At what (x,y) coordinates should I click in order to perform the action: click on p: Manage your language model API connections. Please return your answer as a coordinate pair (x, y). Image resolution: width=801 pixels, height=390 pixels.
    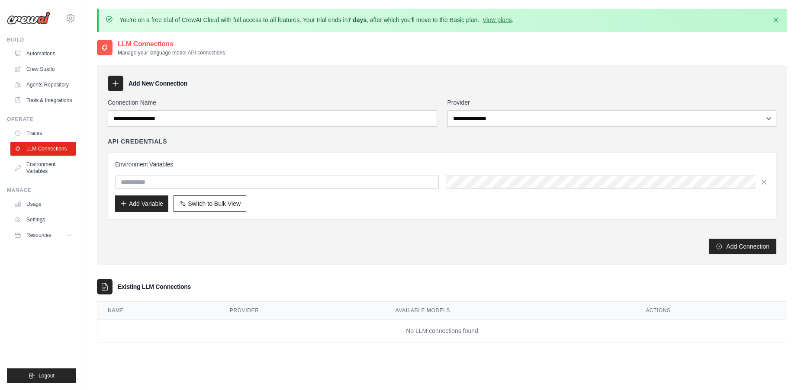
    Looking at the image, I should click on (171, 53).